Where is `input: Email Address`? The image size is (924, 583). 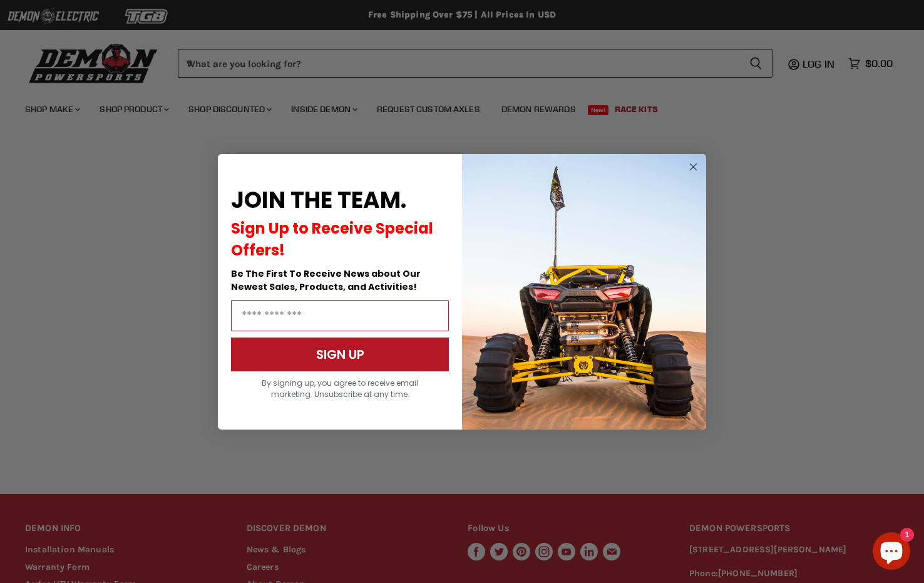
input: Email Address is located at coordinates (340, 315).